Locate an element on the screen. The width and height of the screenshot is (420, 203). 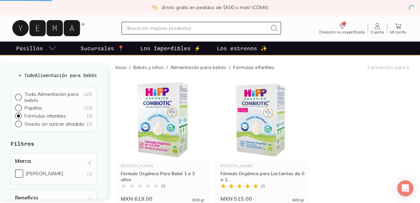
span: Mi carrito is located at coordinates (398, 32).